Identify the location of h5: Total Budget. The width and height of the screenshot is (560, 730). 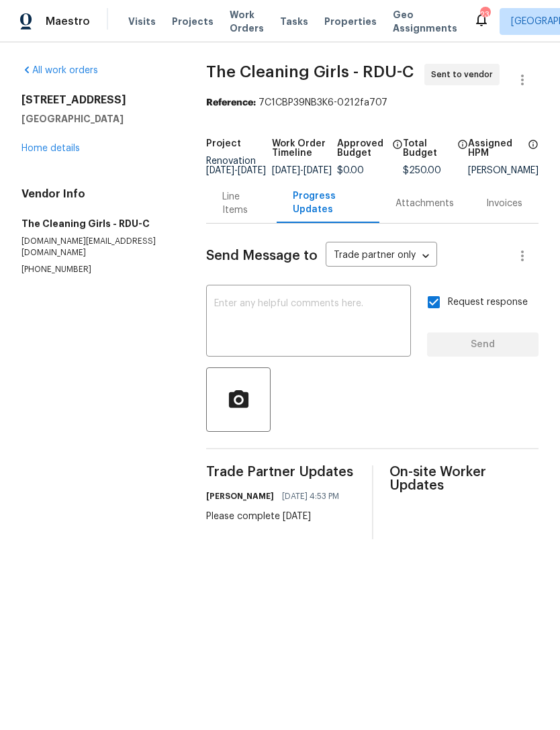
(429, 148).